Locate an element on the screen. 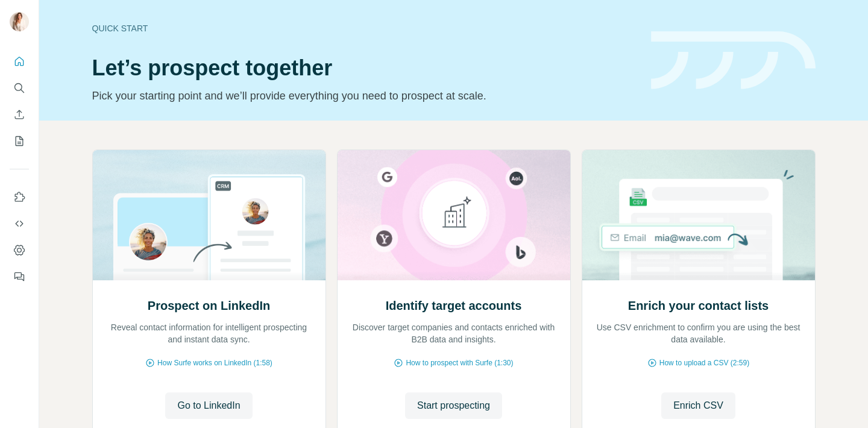  div: Quick start is located at coordinates (364, 28).